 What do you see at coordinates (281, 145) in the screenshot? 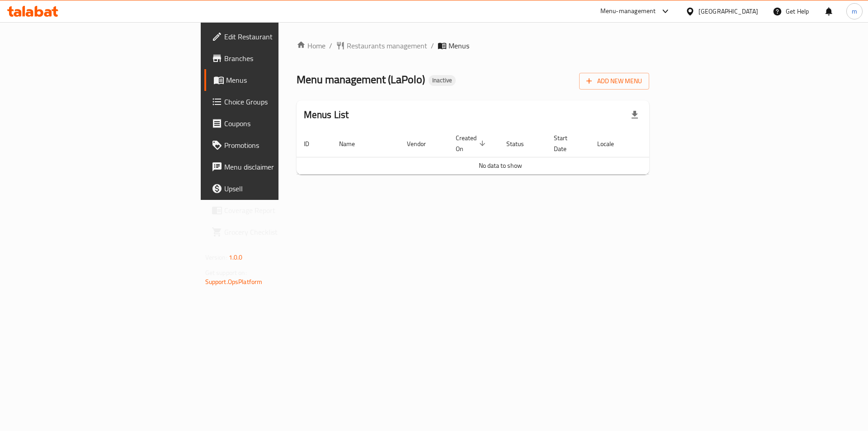
I see `span: Promotions` at bounding box center [281, 145].